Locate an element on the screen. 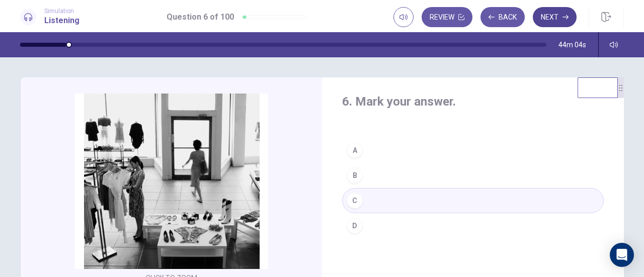 This screenshot has height=277, width=644. span: 44m 04s is located at coordinates (572, 45).